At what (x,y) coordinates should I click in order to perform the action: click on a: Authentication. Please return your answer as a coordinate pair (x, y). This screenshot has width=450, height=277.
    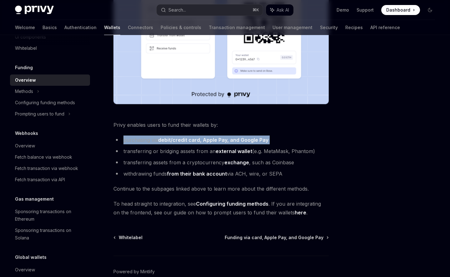
    Looking at the image, I should click on (80, 28).